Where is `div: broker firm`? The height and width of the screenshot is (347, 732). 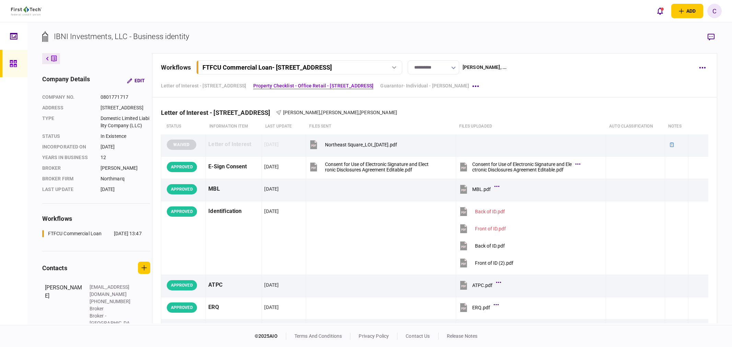
div: broker firm is located at coordinates (68, 179).